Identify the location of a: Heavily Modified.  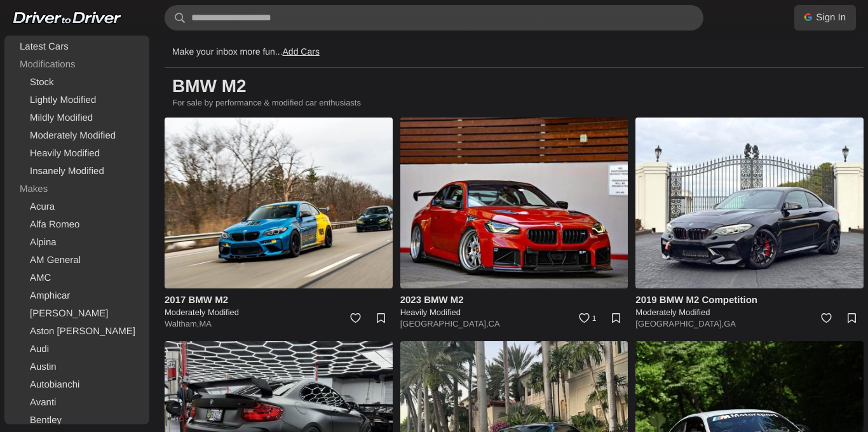
(77, 154).